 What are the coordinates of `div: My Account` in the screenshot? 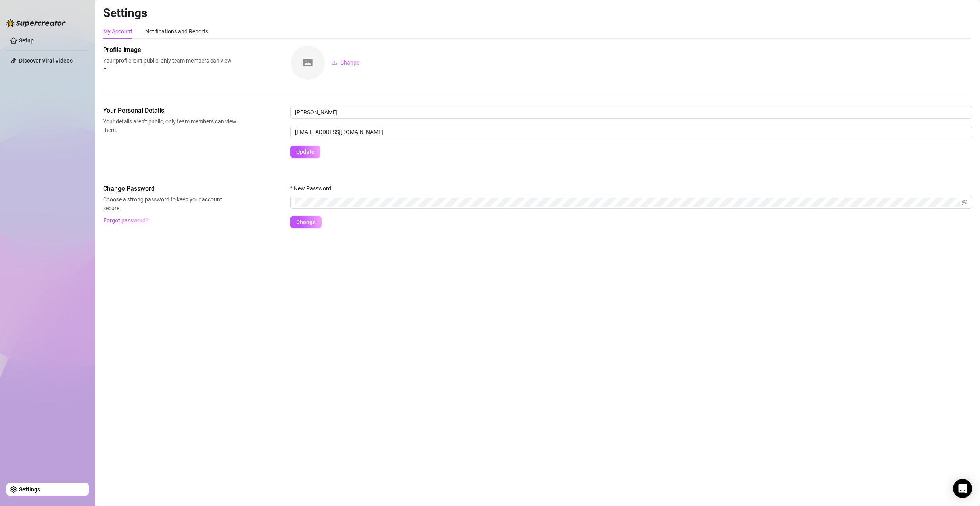 It's located at (118, 31).